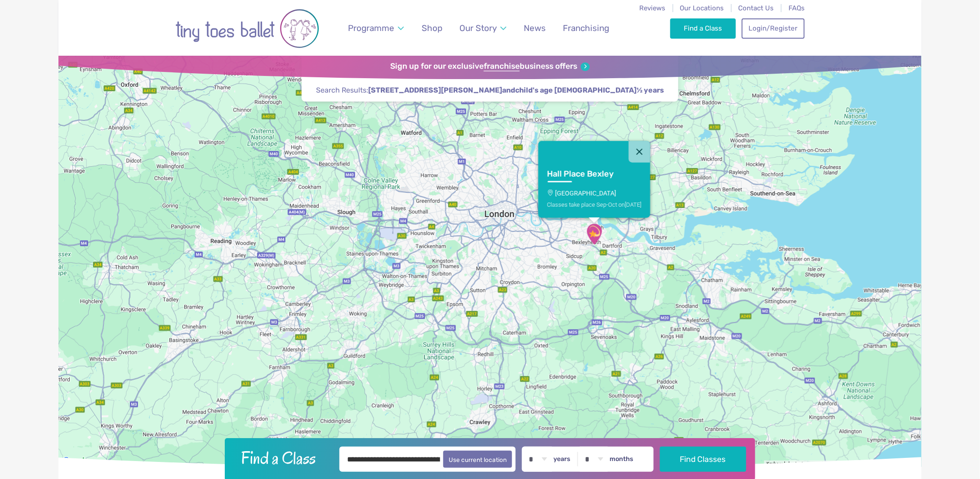 The width and height of the screenshot is (980, 479). Describe the element at coordinates (702, 8) in the screenshot. I see `a: Our Locations` at that location.